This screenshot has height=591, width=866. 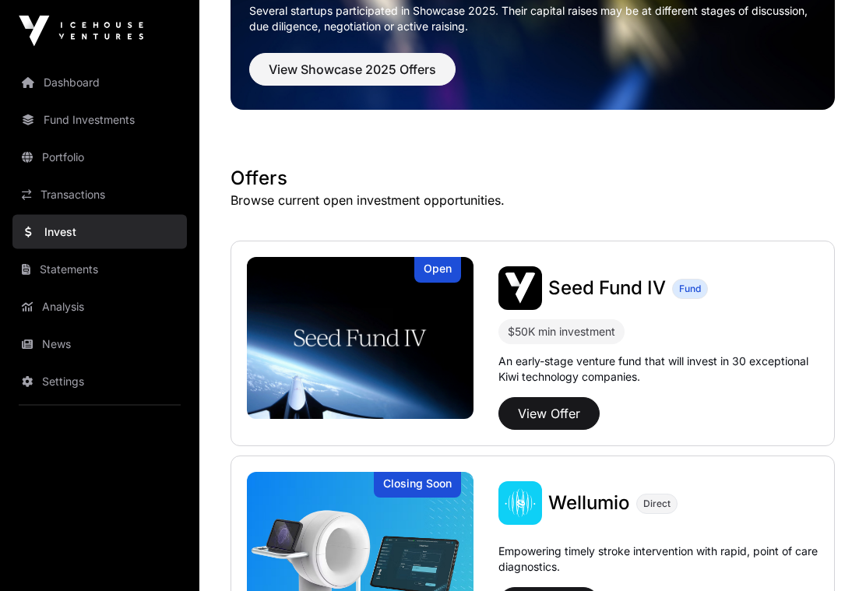 What do you see at coordinates (549, 414) in the screenshot?
I see `a: View Offer` at bounding box center [549, 414].